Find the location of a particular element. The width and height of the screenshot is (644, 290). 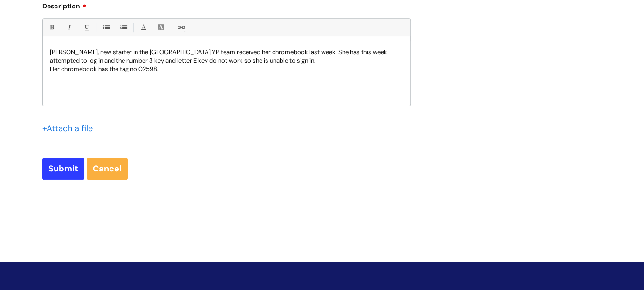

a: Link is located at coordinates (180, 27).